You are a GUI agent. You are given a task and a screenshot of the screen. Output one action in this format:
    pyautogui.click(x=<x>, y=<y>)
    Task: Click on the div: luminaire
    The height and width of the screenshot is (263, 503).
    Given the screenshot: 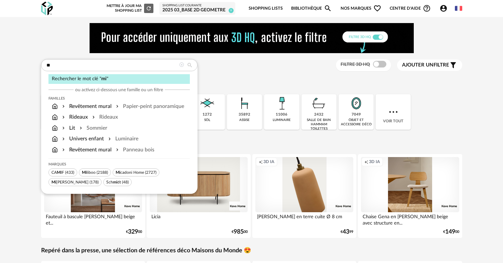 What is the action you would take?
    pyautogui.click(x=282, y=120)
    